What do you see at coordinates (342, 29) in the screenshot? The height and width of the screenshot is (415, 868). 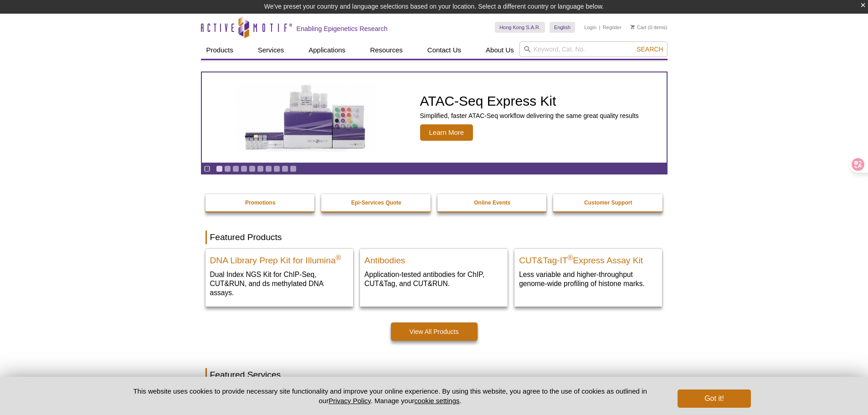 I see `h2: Enabling Epigenetics Research` at bounding box center [342, 29].